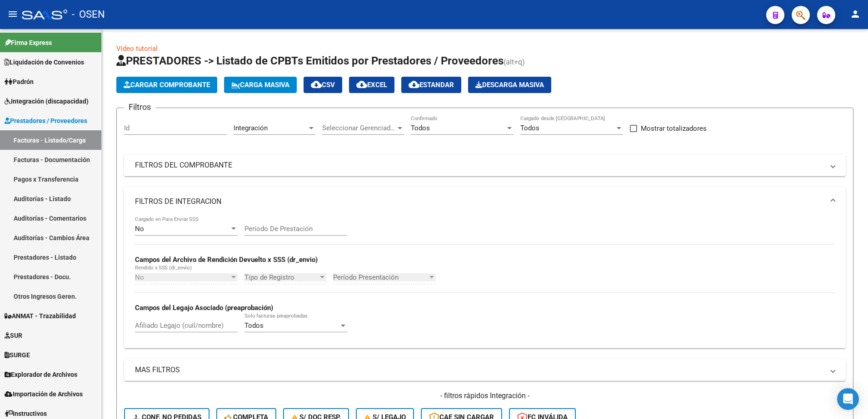  I want to click on span: Tipo de Registro, so click(281, 278).